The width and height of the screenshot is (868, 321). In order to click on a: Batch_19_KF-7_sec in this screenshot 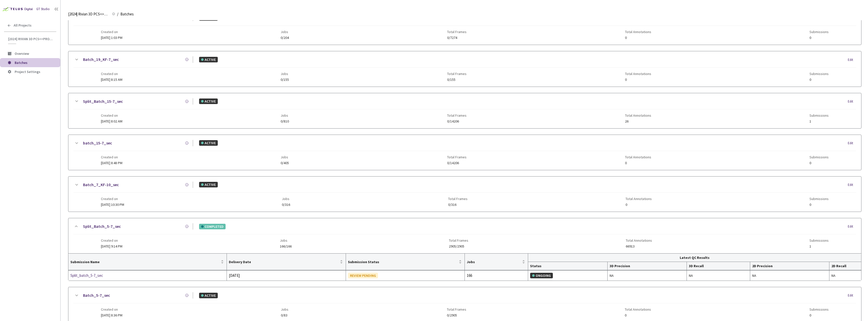, I will do `click(101, 59)`.